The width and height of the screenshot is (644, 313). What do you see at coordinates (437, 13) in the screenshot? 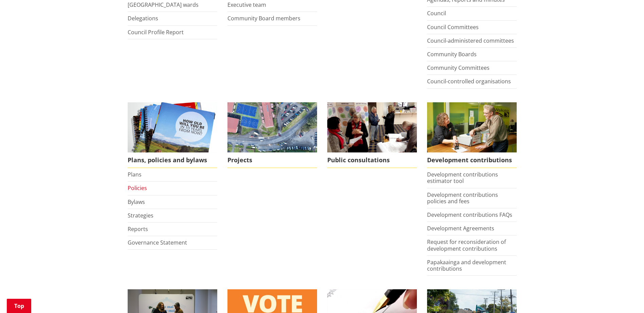
I see `a: Council` at bounding box center [437, 13].